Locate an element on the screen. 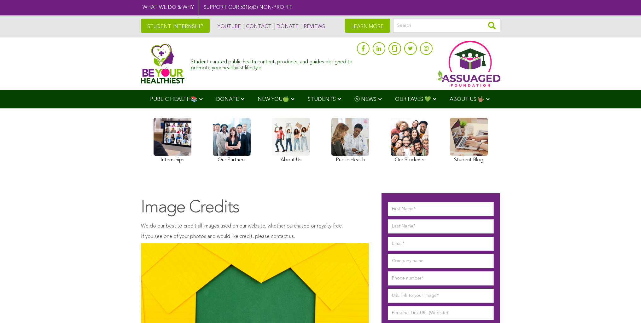  span: STUDENTS is located at coordinates (322, 99).